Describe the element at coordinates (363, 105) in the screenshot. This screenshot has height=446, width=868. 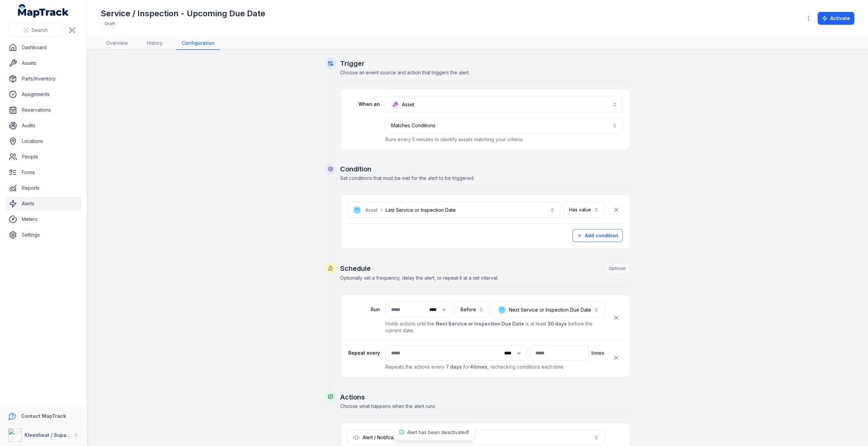
I see `label: When an` at that location.